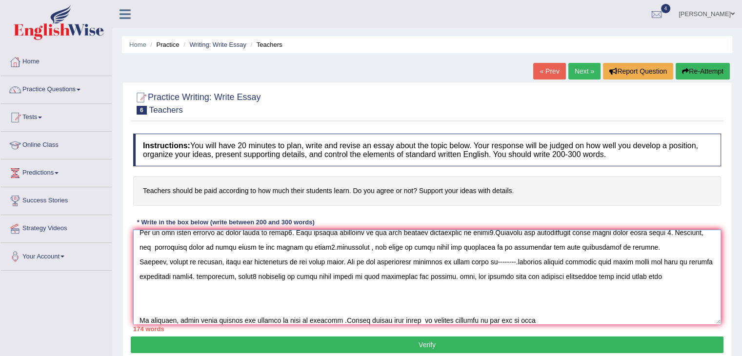 This screenshot has width=742, height=356. What do you see at coordinates (427, 329) in the screenshot?
I see `div: 174 words` at bounding box center [427, 329].